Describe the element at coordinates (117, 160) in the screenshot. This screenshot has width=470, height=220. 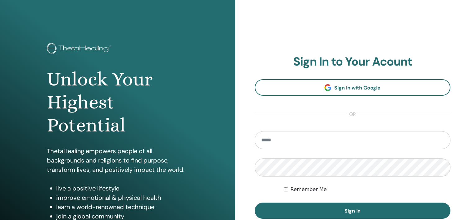
I see `p: ThetaHealing empowers people of all backgrounds and religions to find purpose, transform lives, a...` at that location.